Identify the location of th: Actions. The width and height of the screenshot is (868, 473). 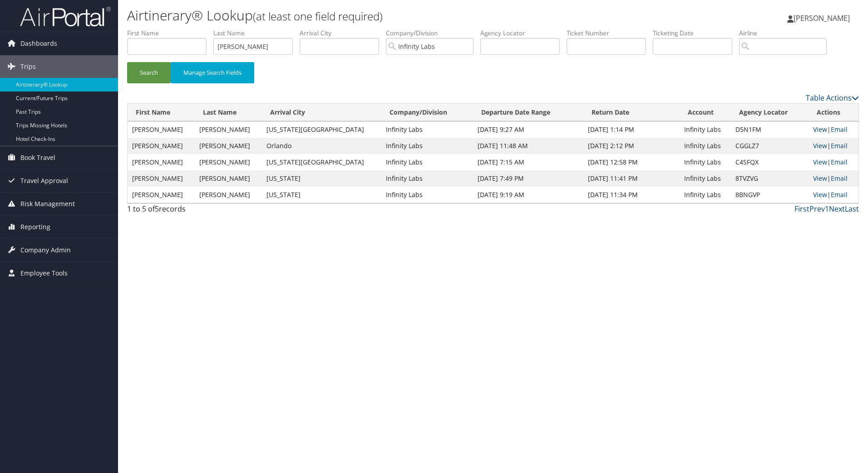
(834, 112).